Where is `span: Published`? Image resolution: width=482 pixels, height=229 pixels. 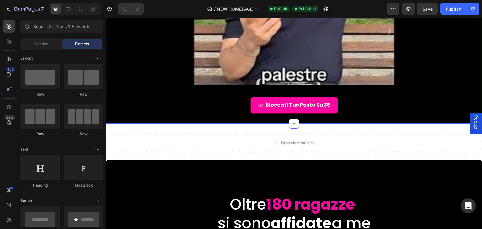 span: Published is located at coordinates (307, 9).